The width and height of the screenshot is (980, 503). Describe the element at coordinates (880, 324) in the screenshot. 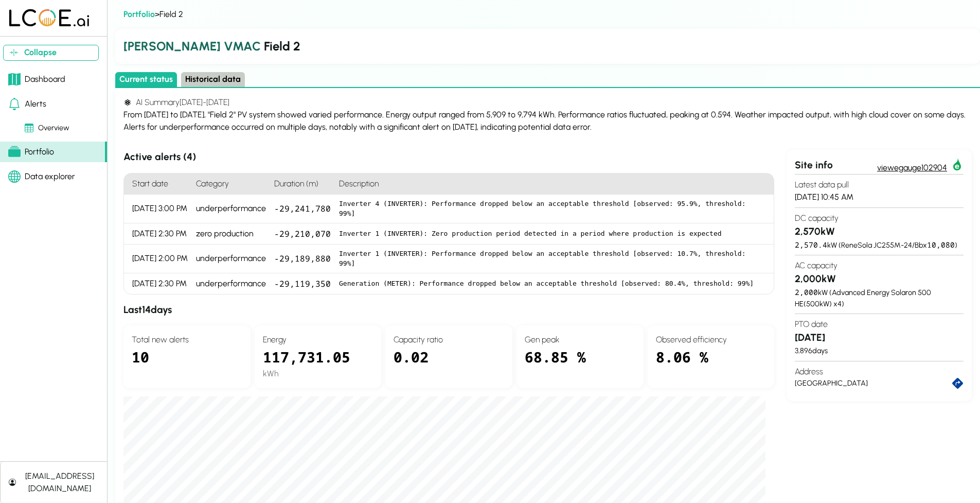

I see `h4: PTO date` at that location.